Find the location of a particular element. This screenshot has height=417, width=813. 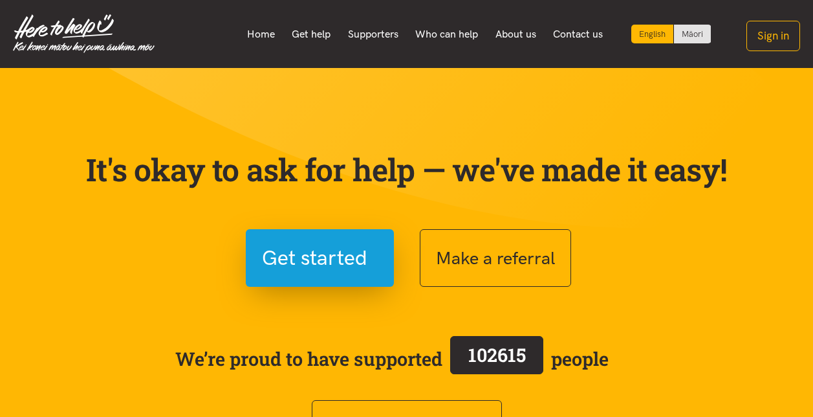

a: Get help is located at coordinates (311, 34).